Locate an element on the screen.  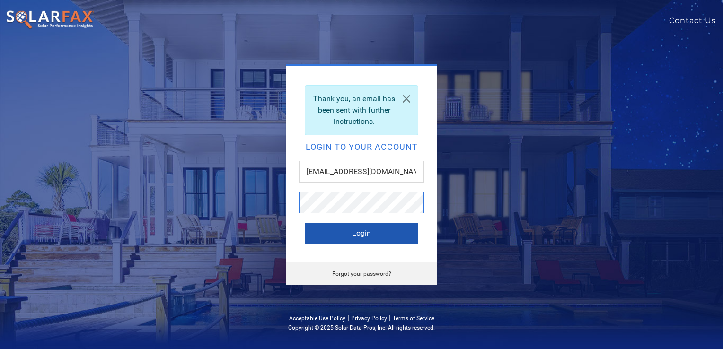
div: Thank you, an email has been sent with further instructions. is located at coordinates (362, 110).